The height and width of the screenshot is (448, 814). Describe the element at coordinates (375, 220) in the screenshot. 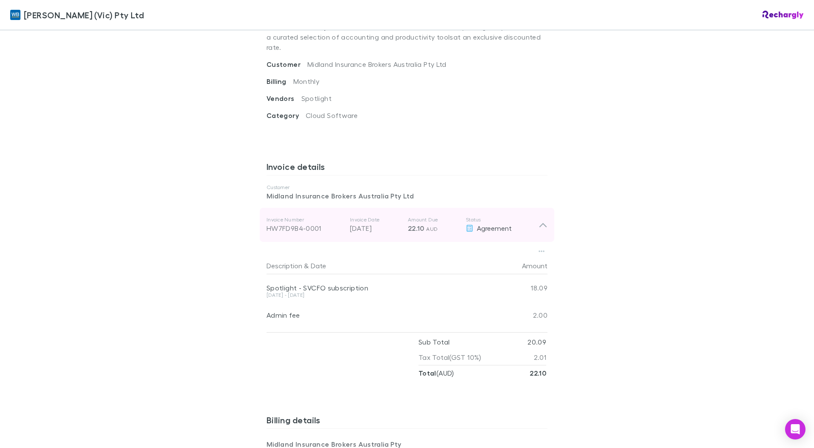

I see `p: Invoice Date` at that location.